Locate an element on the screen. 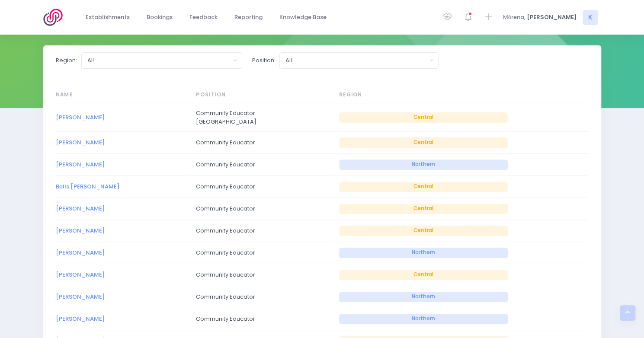  span: Reporting is located at coordinates (248, 17).